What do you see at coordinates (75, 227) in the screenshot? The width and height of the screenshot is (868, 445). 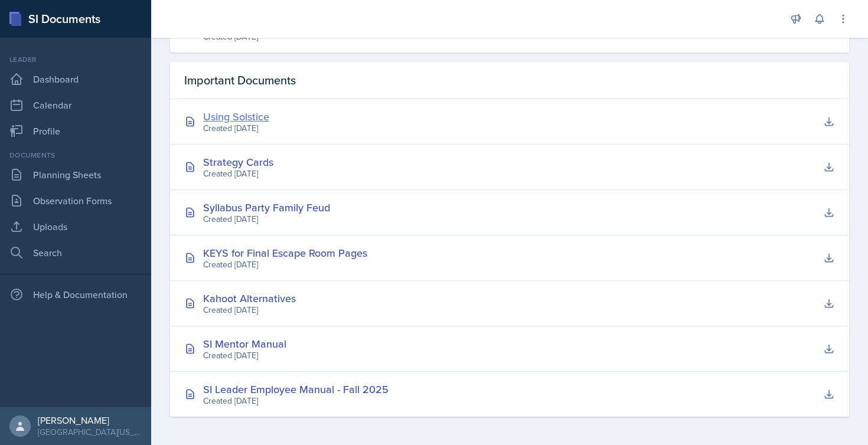 I see `a: Uploads` at bounding box center [75, 227].